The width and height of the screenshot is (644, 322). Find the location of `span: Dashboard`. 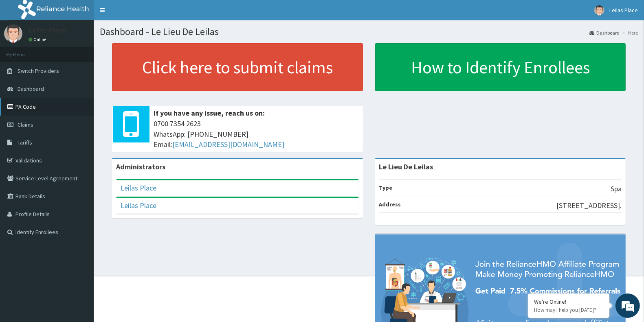

span: Dashboard is located at coordinates (31, 89).